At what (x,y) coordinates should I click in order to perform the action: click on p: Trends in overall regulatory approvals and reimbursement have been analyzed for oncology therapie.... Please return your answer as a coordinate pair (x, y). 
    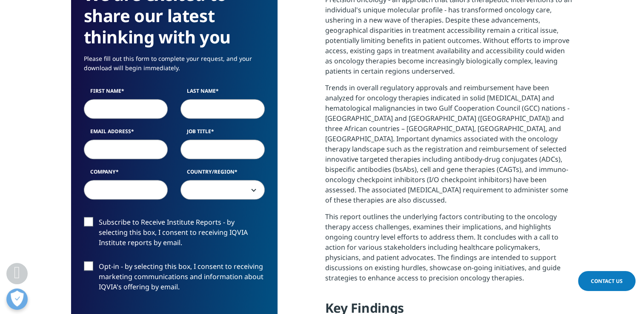
    Looking at the image, I should click on (449, 147).